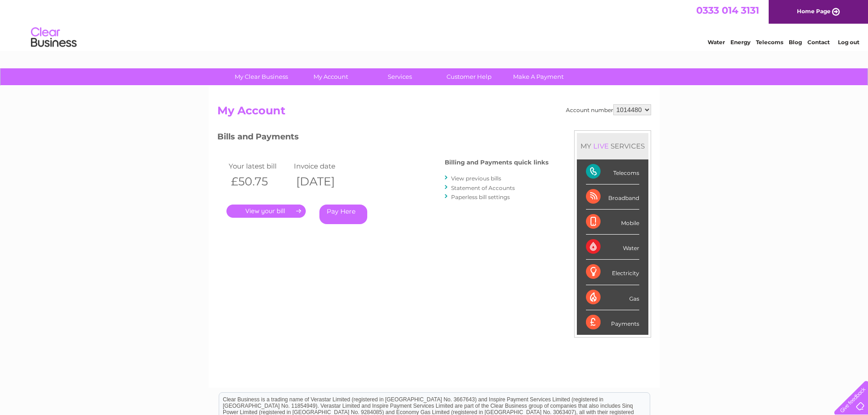 The height and width of the screenshot is (415, 868). Describe the element at coordinates (795, 42) in the screenshot. I see `a: Blog` at that location.